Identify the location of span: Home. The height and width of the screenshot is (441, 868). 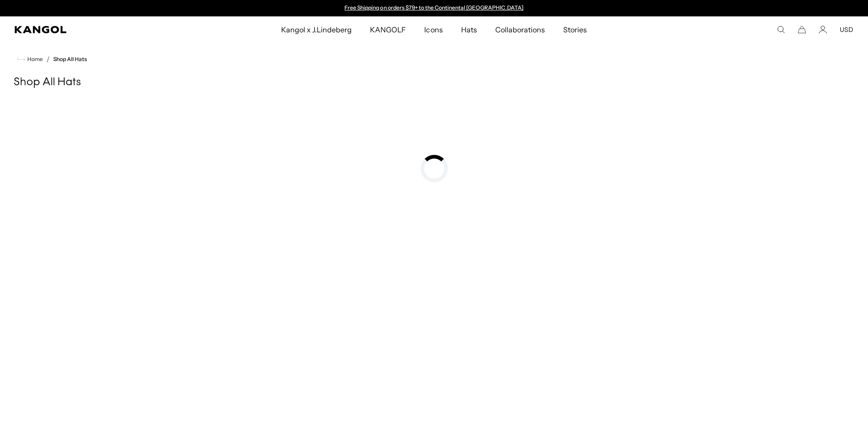
(34, 59).